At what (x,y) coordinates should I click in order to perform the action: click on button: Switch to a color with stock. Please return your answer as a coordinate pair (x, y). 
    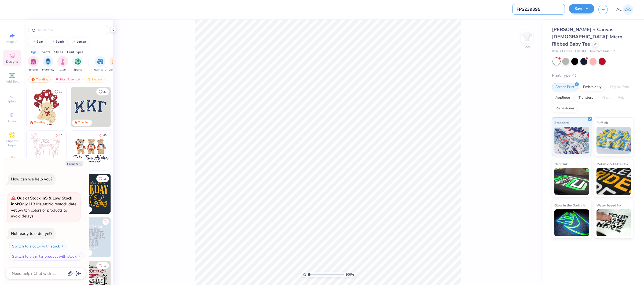
    Looking at the image, I should click on (38, 246).